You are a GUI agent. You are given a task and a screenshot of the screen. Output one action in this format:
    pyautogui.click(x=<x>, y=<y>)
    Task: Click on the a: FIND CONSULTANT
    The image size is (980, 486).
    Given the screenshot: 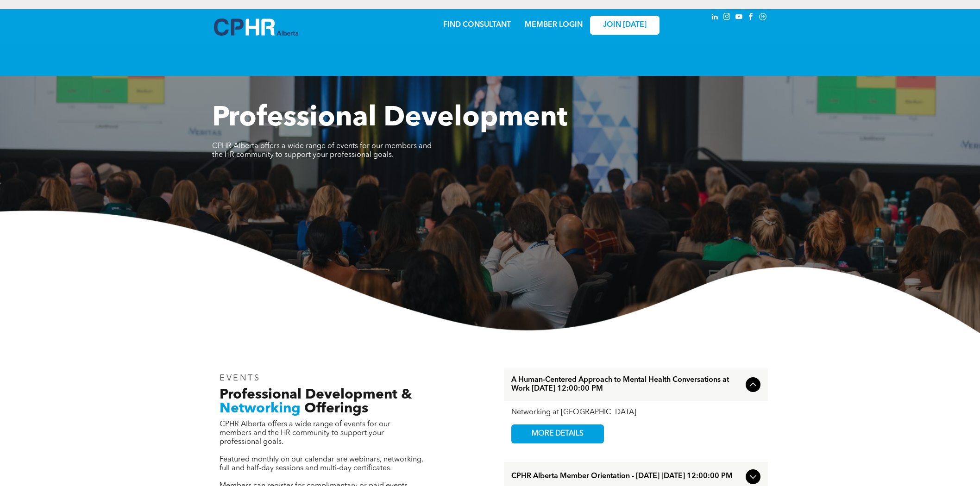 What is the action you would take?
    pyautogui.click(x=477, y=25)
    